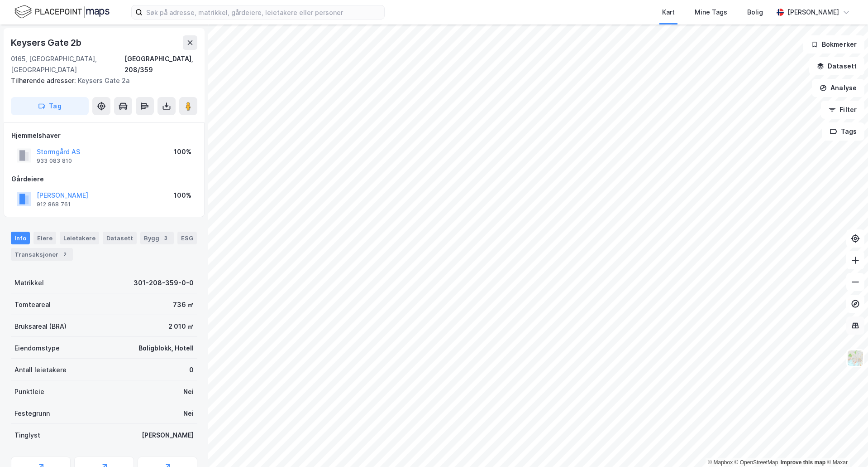 The width and height of the screenshot is (868, 467). I want to click on div: Hjemmelshaver, so click(104, 135).